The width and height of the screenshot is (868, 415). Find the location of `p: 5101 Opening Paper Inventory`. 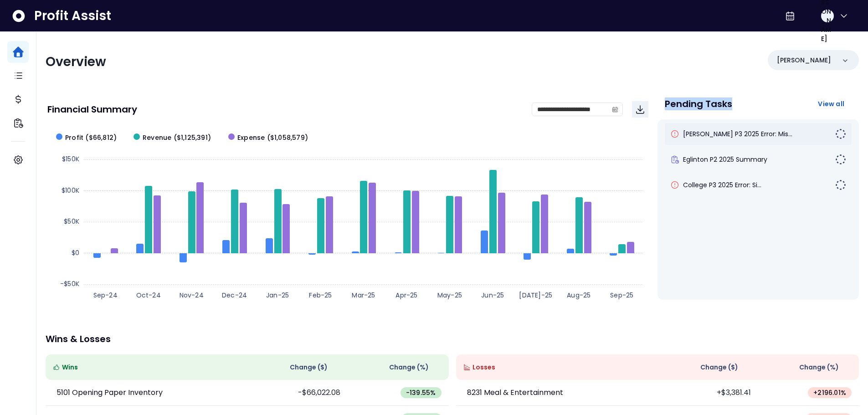

p: 5101 Opening Paper Inventory is located at coordinates (109, 392).